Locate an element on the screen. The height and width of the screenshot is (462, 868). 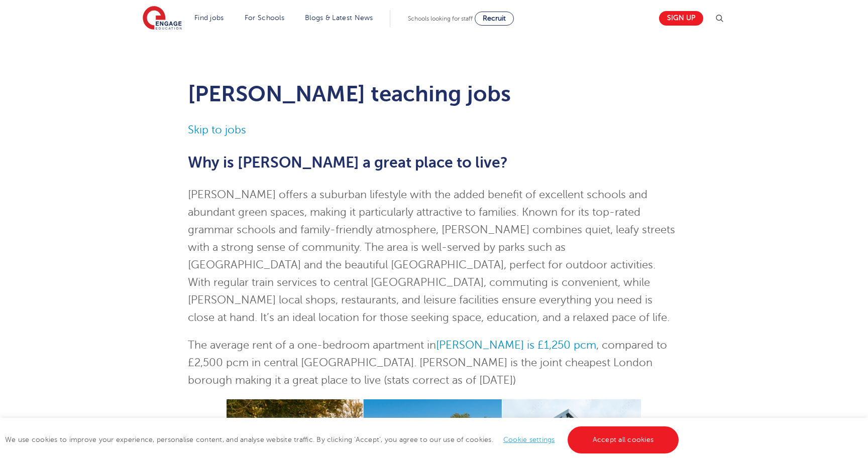
a: Cookie settings is located at coordinates (528, 439).